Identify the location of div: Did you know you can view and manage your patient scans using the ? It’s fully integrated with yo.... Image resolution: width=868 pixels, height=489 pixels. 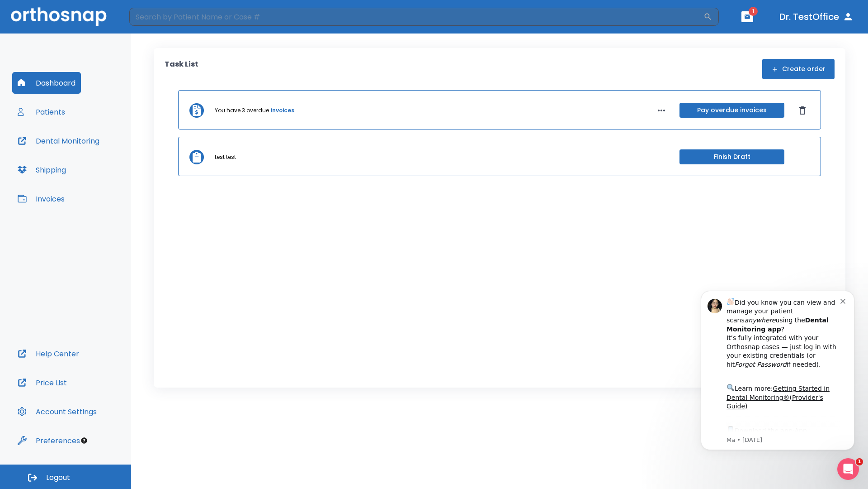
(97, 60).